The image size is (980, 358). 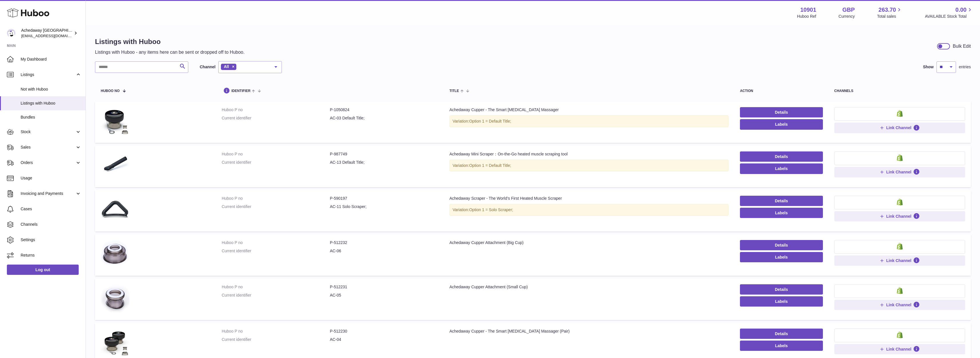 I want to click on img: Achedaway Cupper Attachment (Small Cup), so click(x=115, y=299).